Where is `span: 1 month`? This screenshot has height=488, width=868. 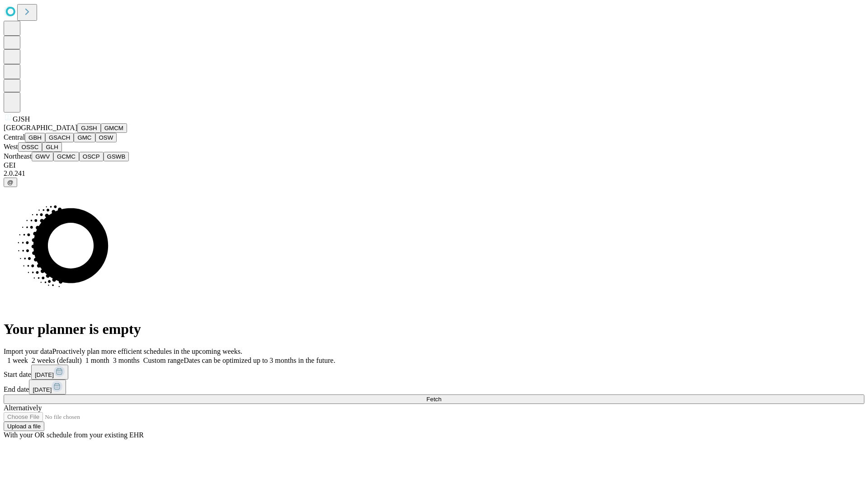 span: 1 month is located at coordinates (97, 360).